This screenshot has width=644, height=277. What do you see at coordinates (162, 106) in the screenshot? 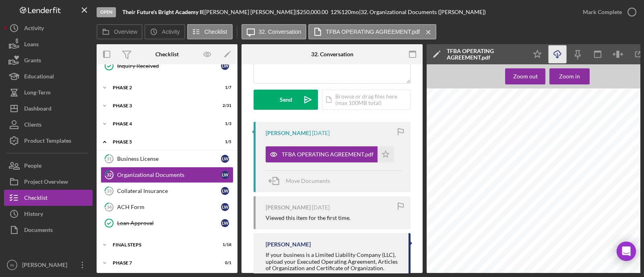
I see `div: Phase 3` at bounding box center [162, 106].